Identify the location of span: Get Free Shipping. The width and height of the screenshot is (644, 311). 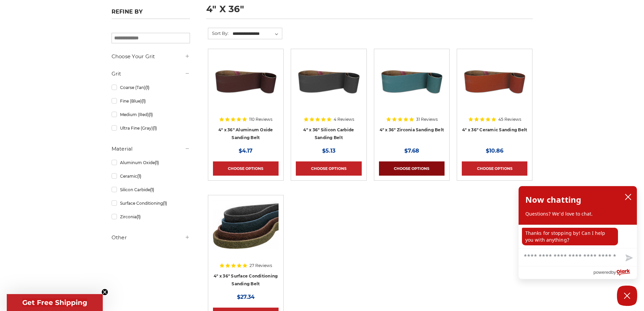
(55, 303).